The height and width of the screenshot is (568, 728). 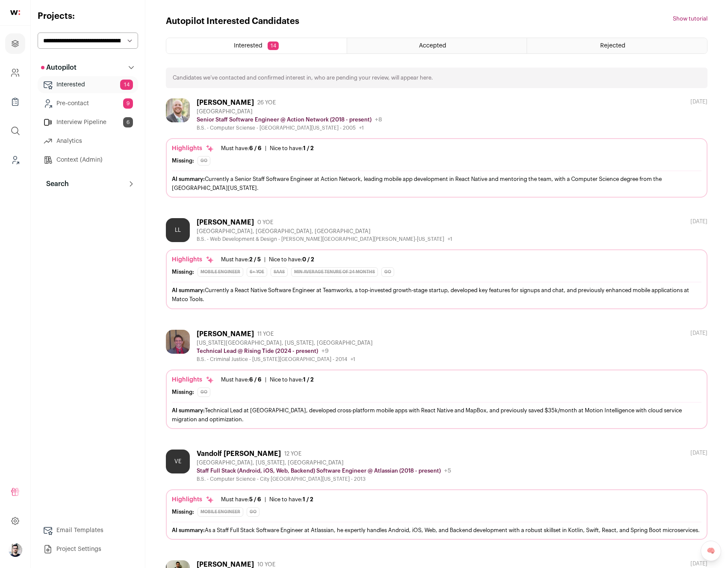 I want to click on span: +5, so click(x=447, y=470).